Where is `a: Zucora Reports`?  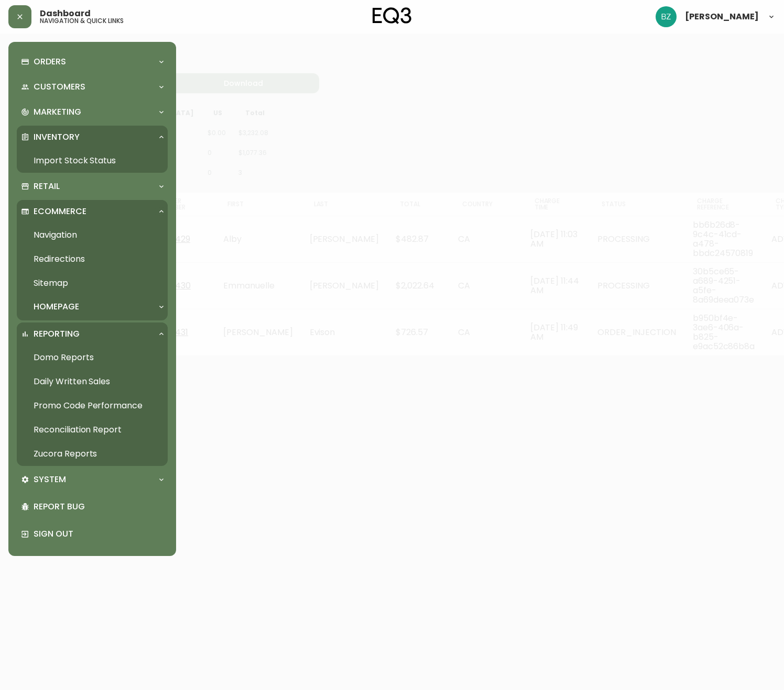 a: Zucora Reports is located at coordinates (92, 454).